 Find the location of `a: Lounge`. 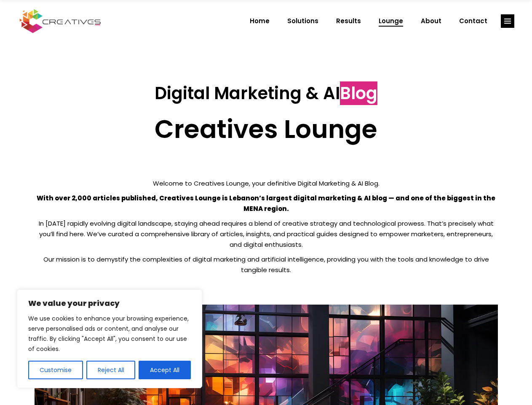

a: Lounge is located at coordinates (391, 21).